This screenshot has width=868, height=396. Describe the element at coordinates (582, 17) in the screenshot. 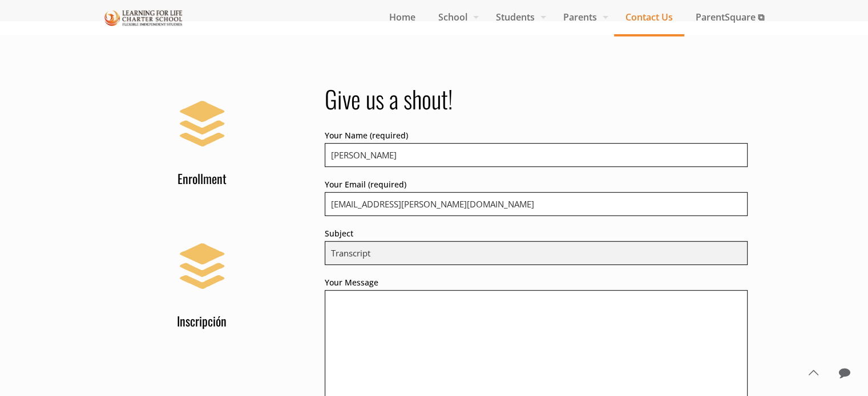

I see `span: Parents` at that location.